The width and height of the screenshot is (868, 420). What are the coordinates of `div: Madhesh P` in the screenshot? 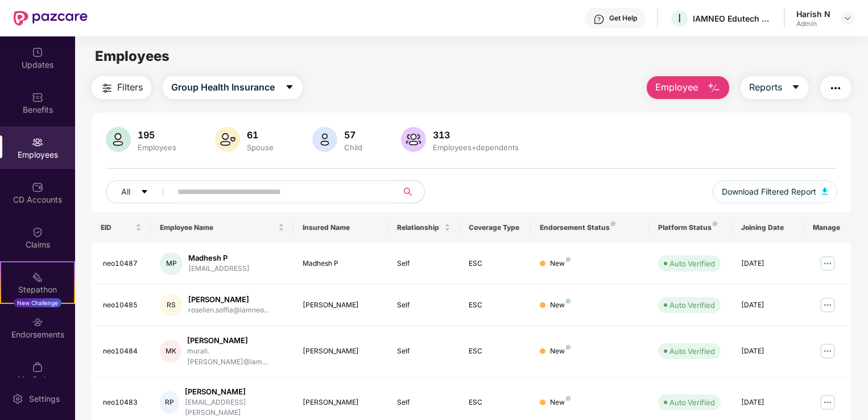 It's located at (340, 263).